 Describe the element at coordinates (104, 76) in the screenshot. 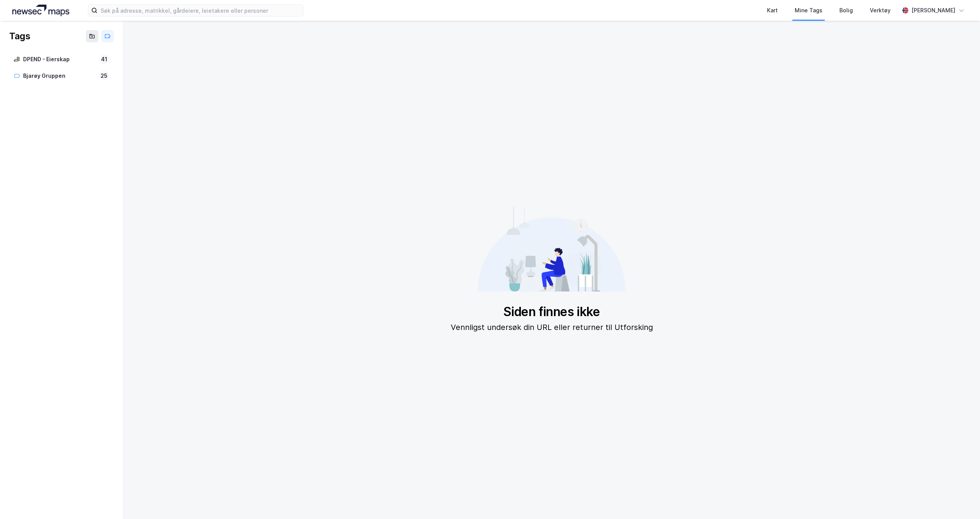

I see `div: 25` at that location.